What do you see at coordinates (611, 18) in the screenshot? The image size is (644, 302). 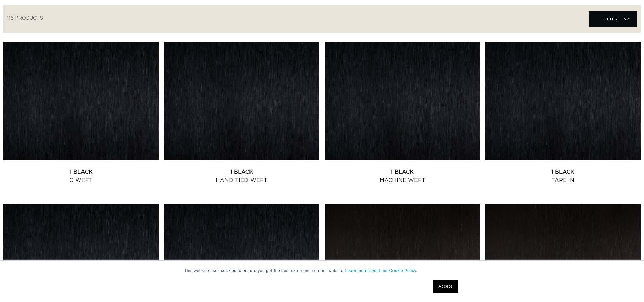 I see `span: Filter` at bounding box center [611, 18].